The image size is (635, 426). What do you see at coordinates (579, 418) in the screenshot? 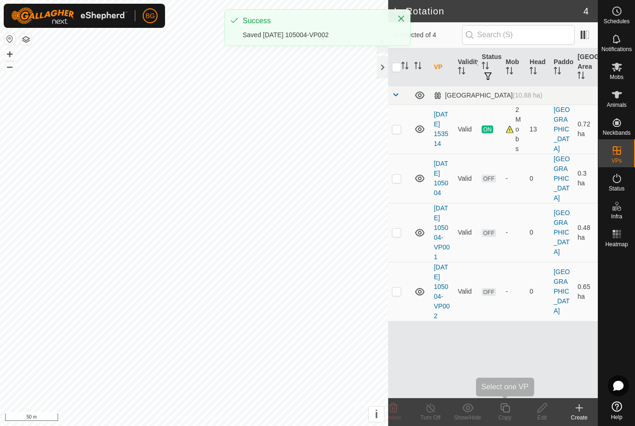
I see `div: Create` at bounding box center [579, 418].